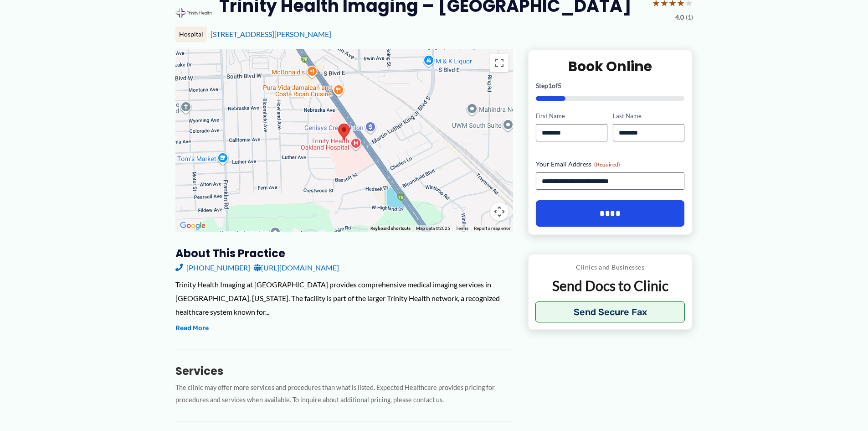 The height and width of the screenshot is (431, 868). I want to click on button: Toggle fullscreen view, so click(500, 63).